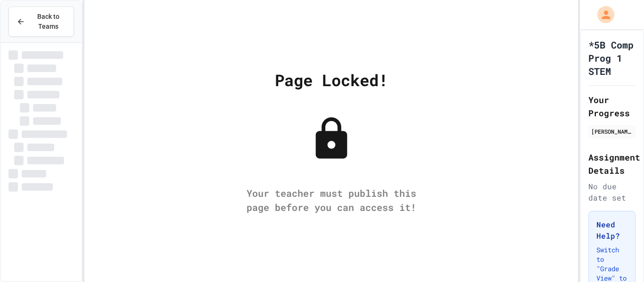  I want to click on h1: *5B Comp Prog 1 STEM, so click(611, 58).